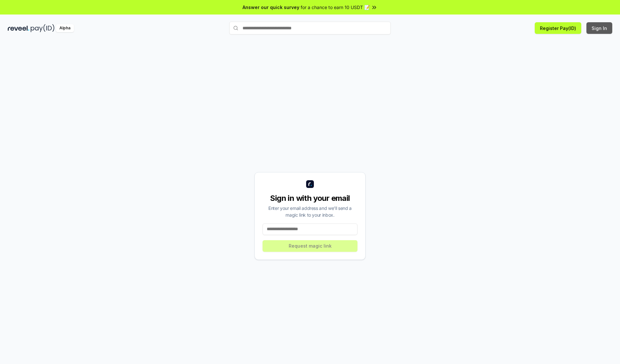 This screenshot has width=620, height=364. What do you see at coordinates (271, 7) in the screenshot?
I see `span: Answer our quick survey` at bounding box center [271, 7].